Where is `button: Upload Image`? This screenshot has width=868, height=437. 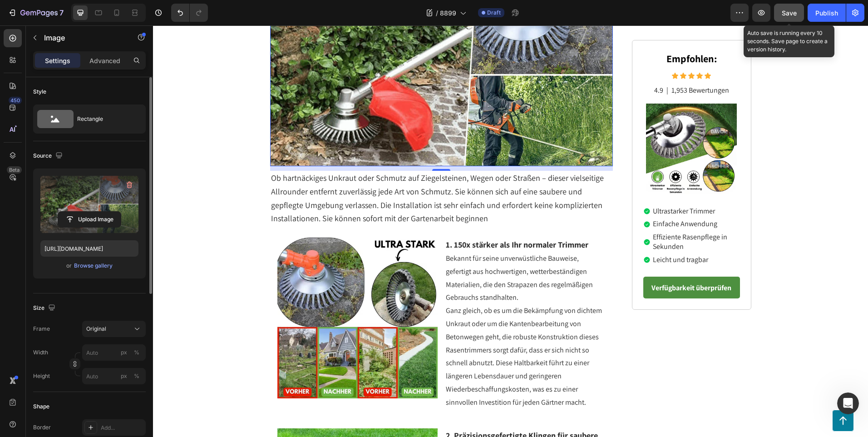 button: Upload Image is located at coordinates (89, 219).